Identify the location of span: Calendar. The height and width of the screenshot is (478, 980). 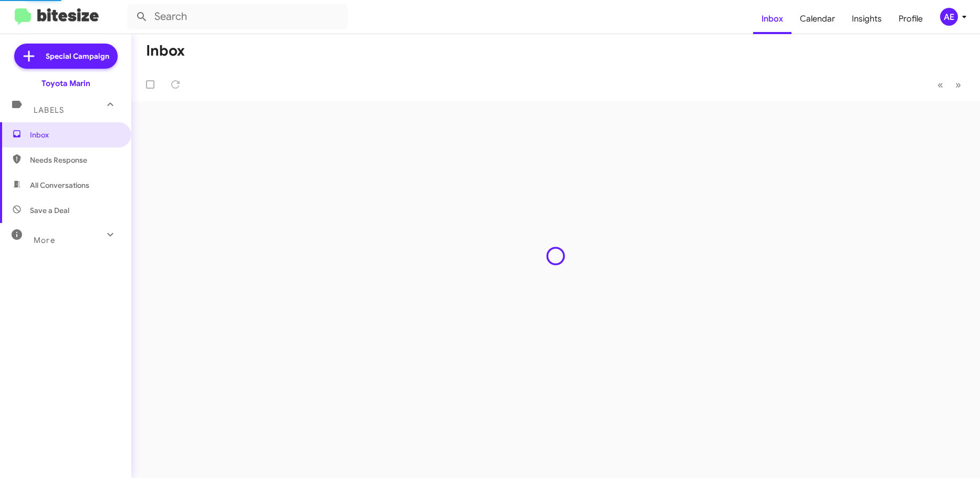
(817, 19).